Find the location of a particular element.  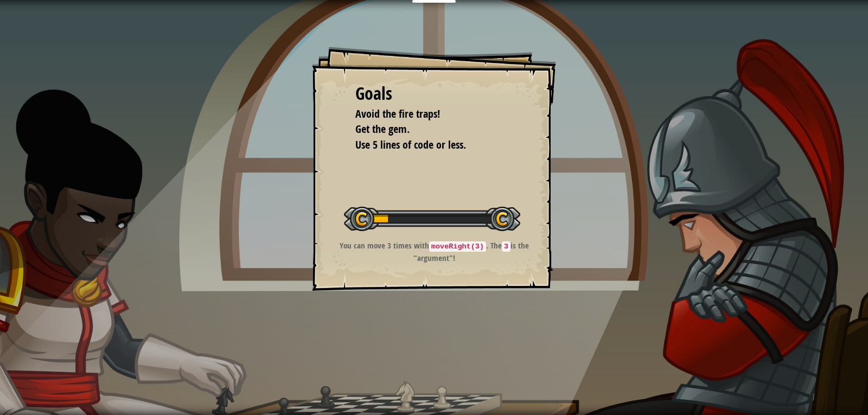

span: Get the gem. is located at coordinates (383, 129).